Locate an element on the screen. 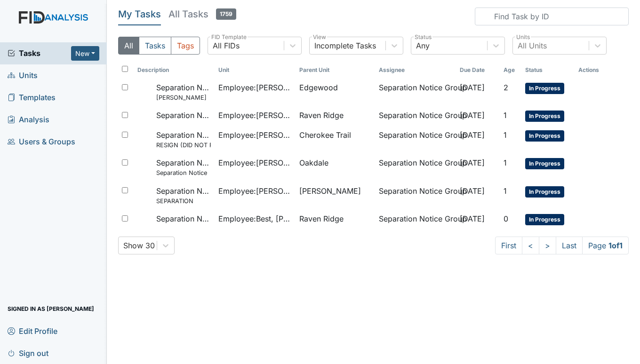  strong: 1 of 1 is located at coordinates (615, 245).